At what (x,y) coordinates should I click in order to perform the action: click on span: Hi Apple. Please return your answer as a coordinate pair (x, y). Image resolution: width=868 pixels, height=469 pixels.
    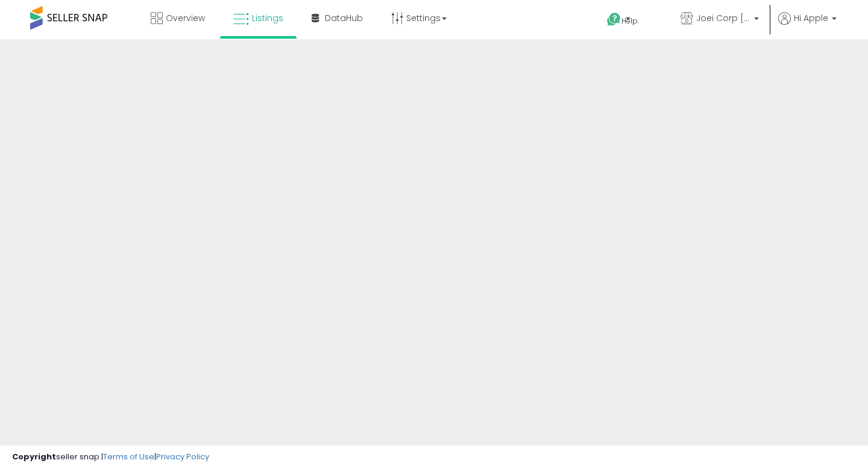
    Looking at the image, I should click on (810, 18).